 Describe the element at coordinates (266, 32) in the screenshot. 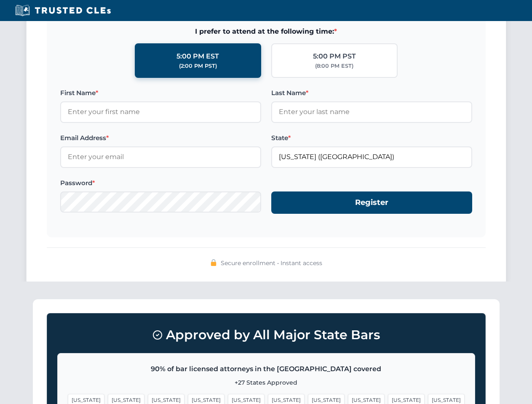

I see `span: I prefer to attend at the following time:` at that location.